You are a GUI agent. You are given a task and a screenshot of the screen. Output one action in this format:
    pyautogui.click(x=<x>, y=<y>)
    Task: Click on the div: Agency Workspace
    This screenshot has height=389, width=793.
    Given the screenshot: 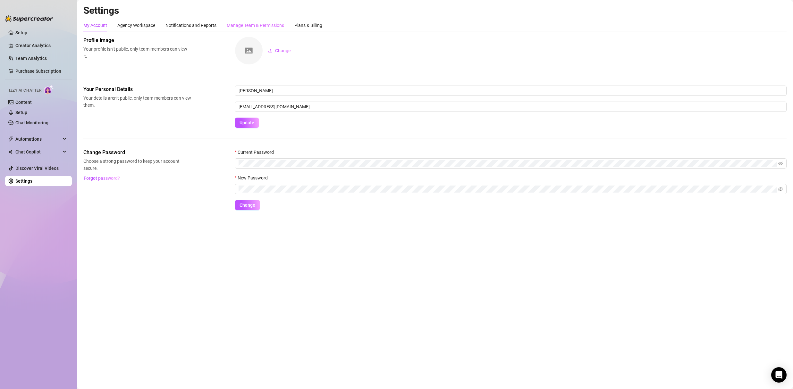 What is the action you would take?
    pyautogui.click(x=136, y=25)
    